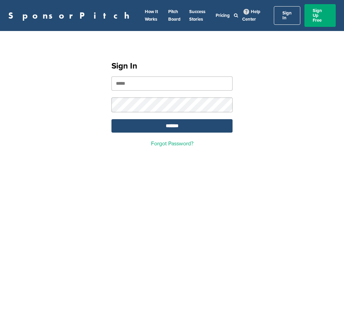  Describe the element at coordinates (287, 15) in the screenshot. I see `a: Sign In` at that location.